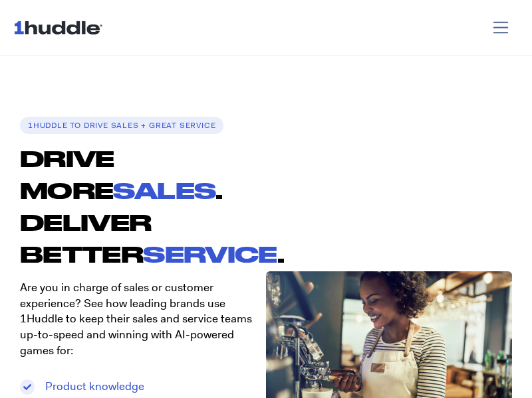 The image size is (532, 398). I want to click on h6: 1Huddle to DRIVE SALES + GREAT SERVICE, so click(122, 125).